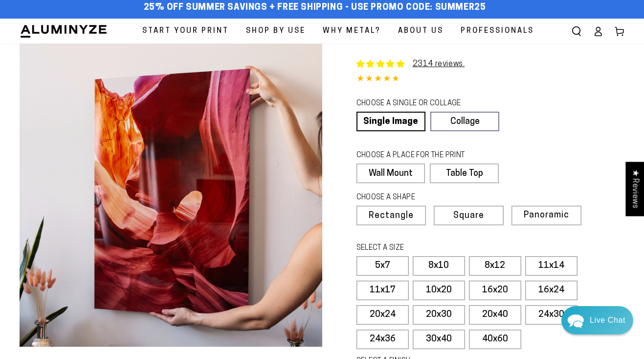  What do you see at coordinates (391, 173) in the screenshot?
I see `label: Wall Mount` at bounding box center [391, 173].